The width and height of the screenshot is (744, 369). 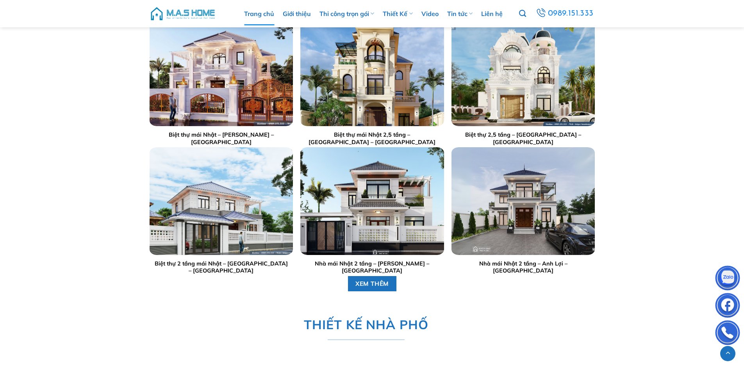 I want to click on a: 0989.151.333, so click(x=565, y=14).